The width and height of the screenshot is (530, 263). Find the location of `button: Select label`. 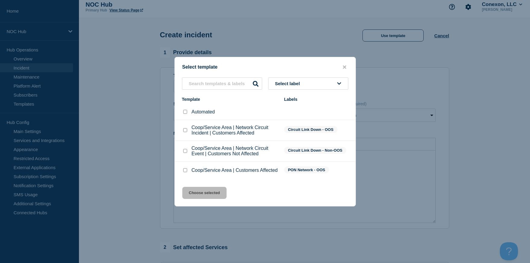

button: Select label is located at coordinates (308, 83).